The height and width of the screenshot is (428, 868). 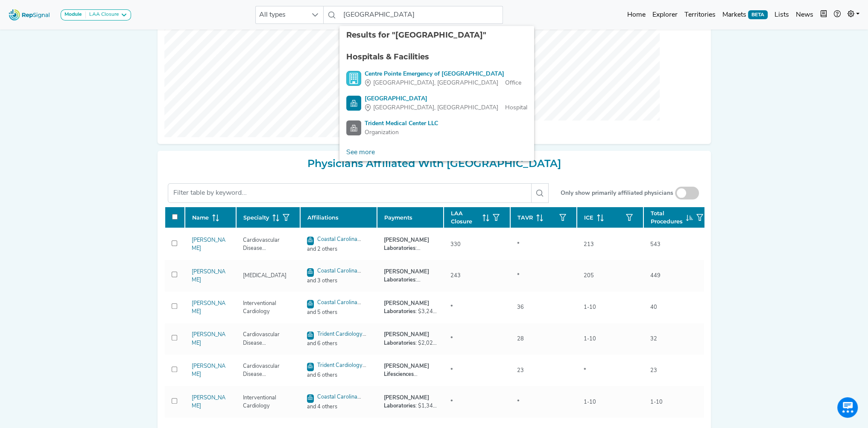 I want to click on div: : $1,347, so click(x=410, y=402).